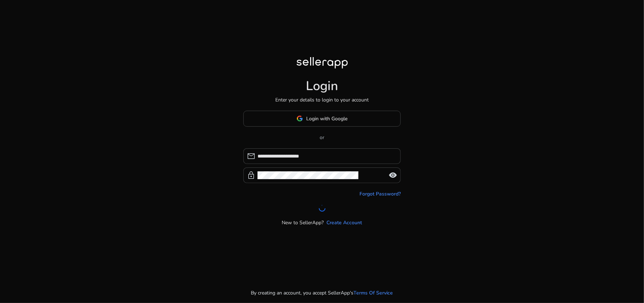 The image size is (644, 303). What do you see at coordinates (380, 194) in the screenshot?
I see `a: Forgot Password?` at bounding box center [380, 194].